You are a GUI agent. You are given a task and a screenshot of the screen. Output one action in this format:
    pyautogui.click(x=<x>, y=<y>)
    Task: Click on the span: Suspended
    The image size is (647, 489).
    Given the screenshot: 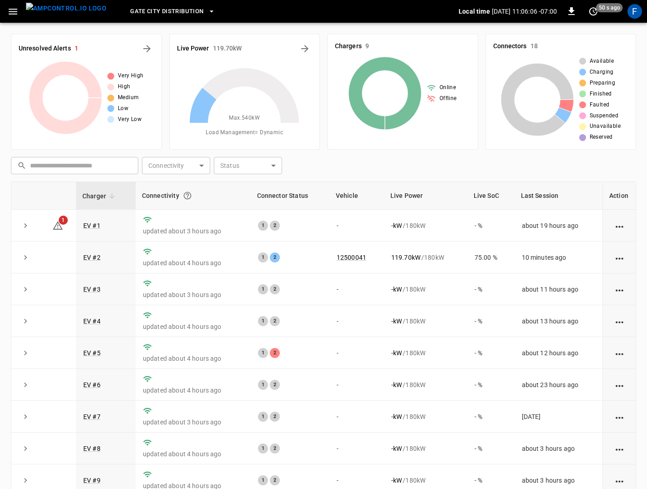 What is the action you would take?
    pyautogui.click(x=604, y=116)
    